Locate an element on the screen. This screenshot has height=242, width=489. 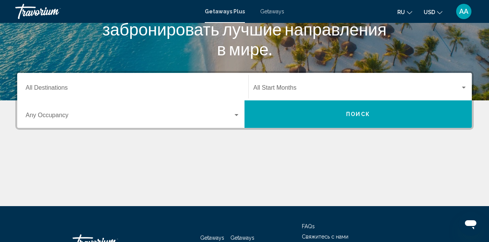
span: FAQs is located at coordinates (309, 227).